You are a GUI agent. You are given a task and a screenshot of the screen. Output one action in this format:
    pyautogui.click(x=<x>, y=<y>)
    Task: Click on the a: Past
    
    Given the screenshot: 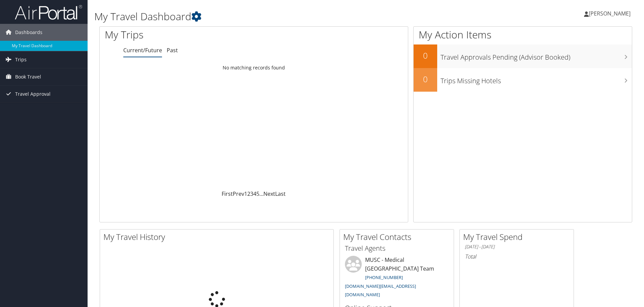 What is the action you would take?
    pyautogui.click(x=172, y=50)
    